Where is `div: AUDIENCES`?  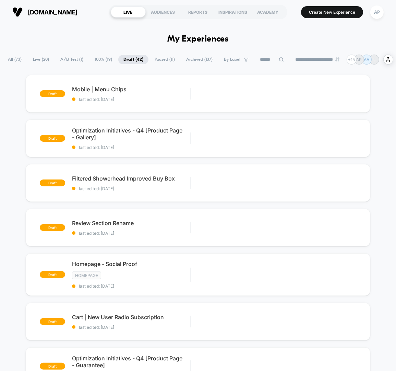
div: AUDIENCES is located at coordinates (163, 12).